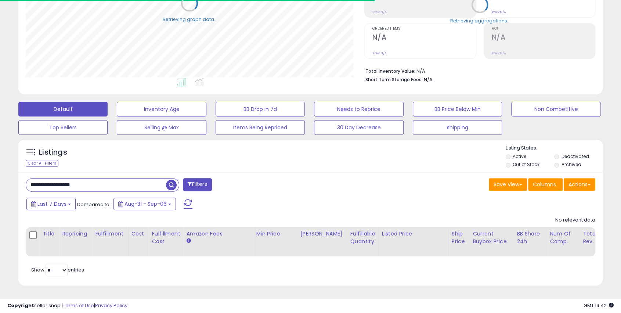 This screenshot has height=313, width=621. What do you see at coordinates (63, 109) in the screenshot?
I see `button: Default` at bounding box center [63, 109].